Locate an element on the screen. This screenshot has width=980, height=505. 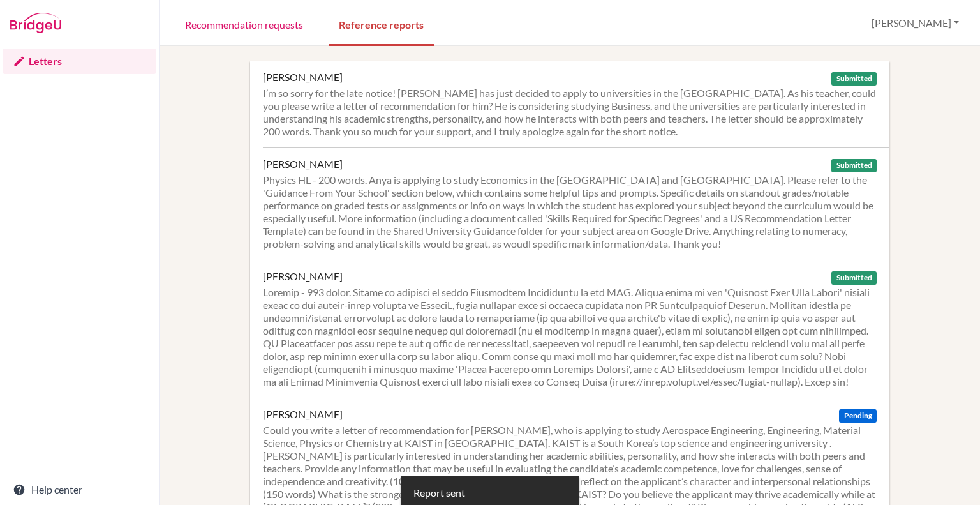
span: Pending is located at coordinates (857, 416).